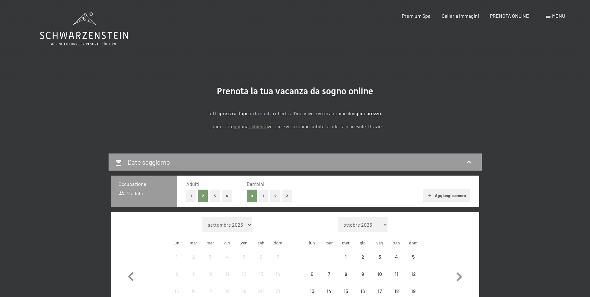  What do you see at coordinates (149, 162) in the screenshot?
I see `h2: Date soggiorno` at bounding box center [149, 162].